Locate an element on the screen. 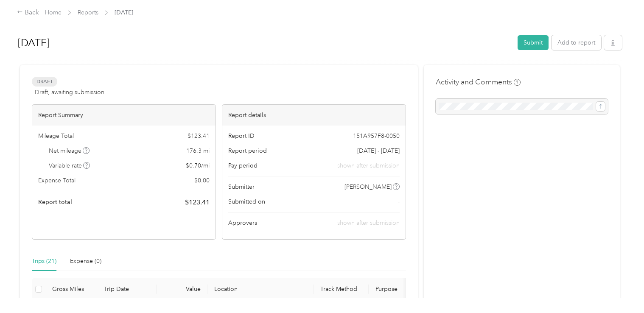 The width and height of the screenshot is (644, 313). th: Location is located at coordinates (260, 290).